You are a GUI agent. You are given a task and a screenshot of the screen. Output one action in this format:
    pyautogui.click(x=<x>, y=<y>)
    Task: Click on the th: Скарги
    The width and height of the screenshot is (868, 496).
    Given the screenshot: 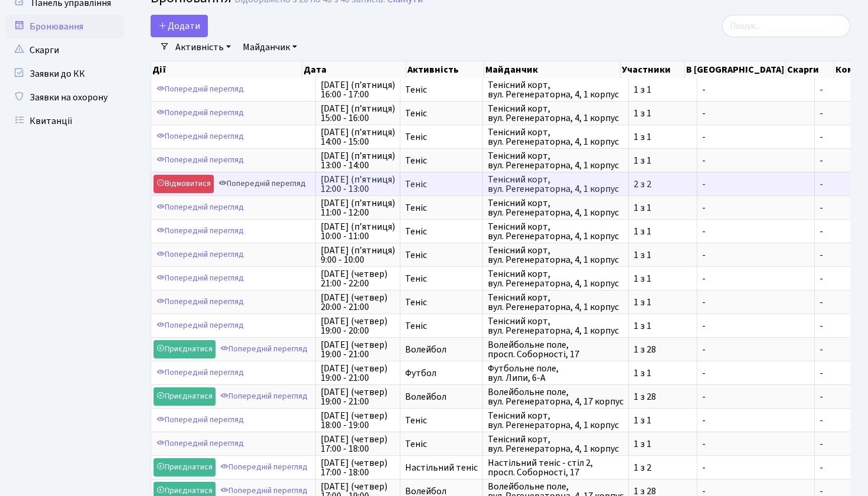 What is the action you would take?
    pyautogui.click(x=810, y=70)
    